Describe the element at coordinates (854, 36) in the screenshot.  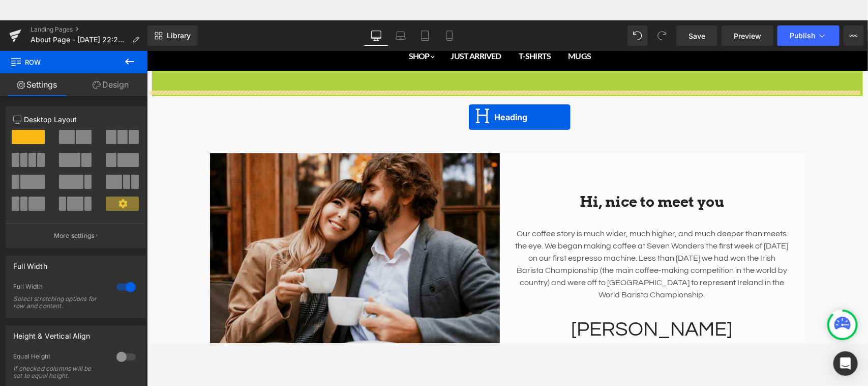
I see `button: More` at that location.